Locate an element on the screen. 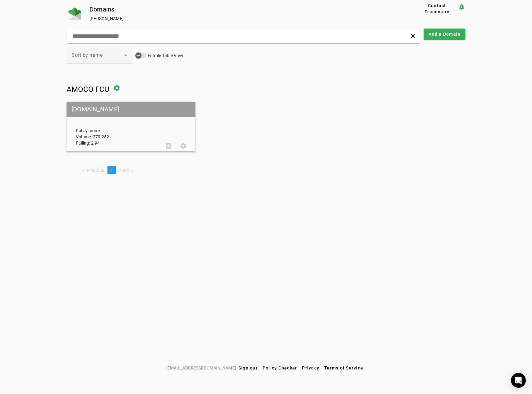 Image resolution: width=532 pixels, height=394 pixels. nav: Pagination is located at coordinates (266, 170).